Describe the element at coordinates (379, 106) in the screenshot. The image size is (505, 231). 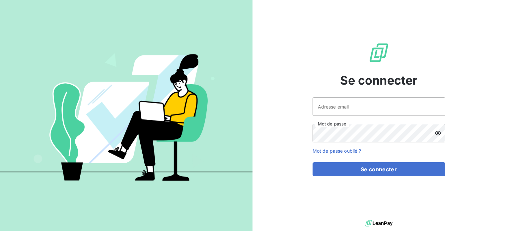
I see `input: placeholder` at that location.